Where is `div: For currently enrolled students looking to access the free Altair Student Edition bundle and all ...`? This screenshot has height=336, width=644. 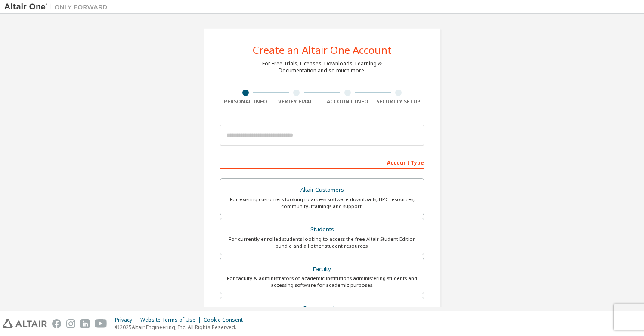
div: For currently enrolled students looking to access the free Altair Student Edition bundle and all ... is located at coordinates (322, 242).